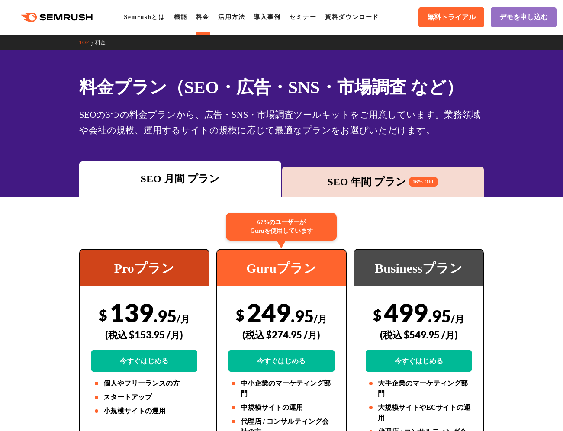 This screenshot has width=563, height=431. Describe the element at coordinates (144, 397) in the screenshot. I see `li: スタートアップ` at that location.